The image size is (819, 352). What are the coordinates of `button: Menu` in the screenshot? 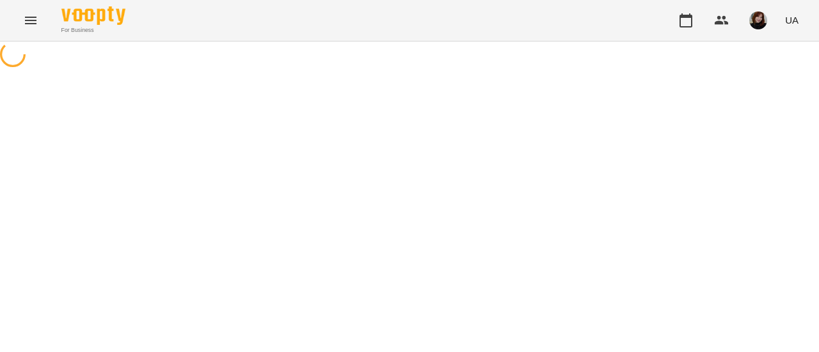 It's located at (31, 20).